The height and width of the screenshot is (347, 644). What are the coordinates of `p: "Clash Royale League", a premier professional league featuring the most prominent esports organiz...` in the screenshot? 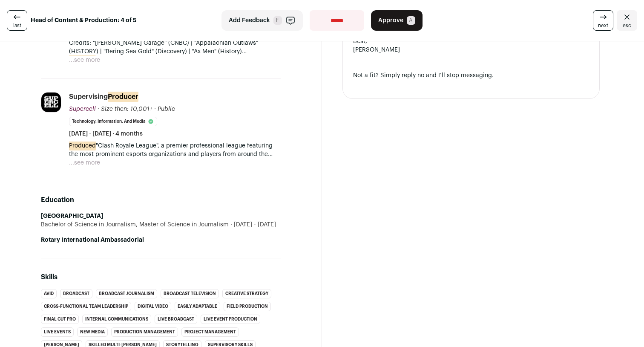 It's located at (175, 150).